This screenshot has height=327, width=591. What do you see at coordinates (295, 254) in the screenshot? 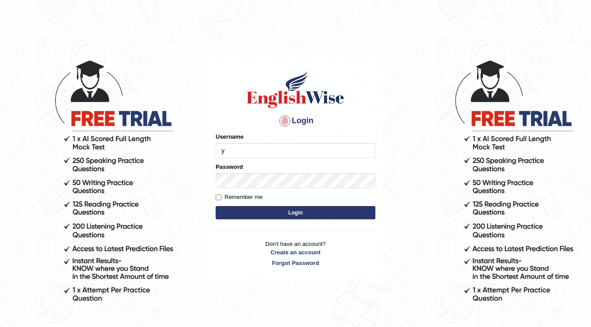
I see `p: Don't have an account?` at bounding box center [295, 254].